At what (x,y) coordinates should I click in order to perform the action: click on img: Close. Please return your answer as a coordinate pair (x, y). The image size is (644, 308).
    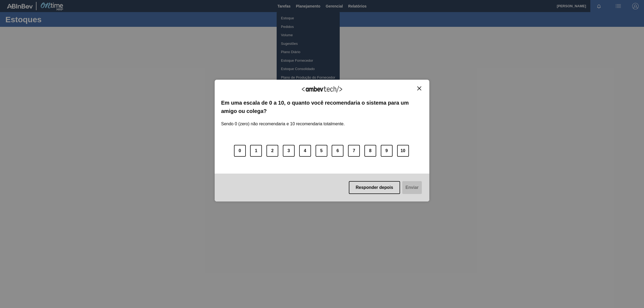
    Looking at the image, I should click on (419, 88).